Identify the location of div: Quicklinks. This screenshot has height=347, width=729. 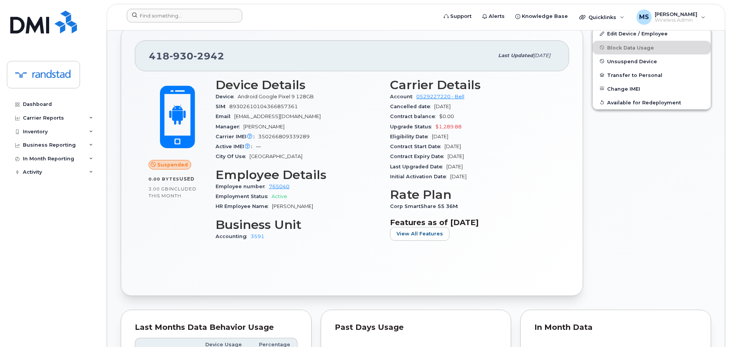
(602, 17).